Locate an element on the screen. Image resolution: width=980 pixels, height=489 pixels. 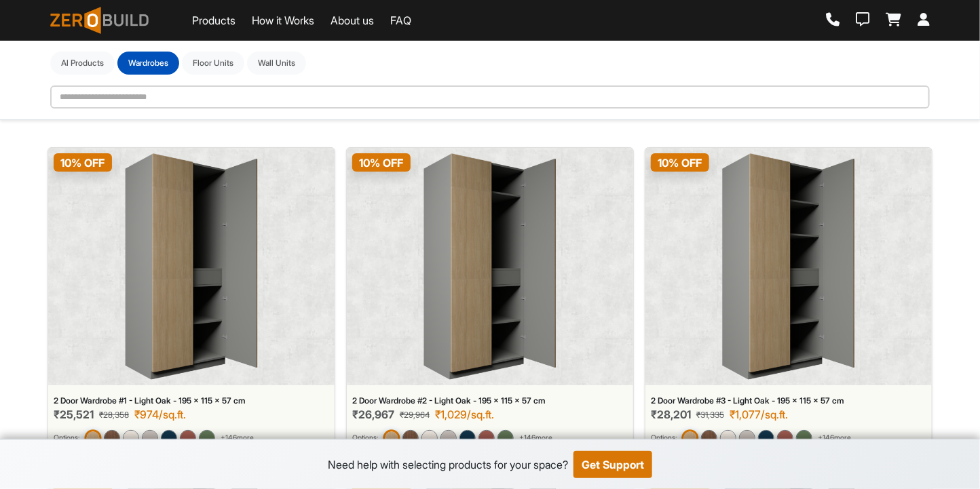
span: ₹25,521 is located at coordinates (73, 415).